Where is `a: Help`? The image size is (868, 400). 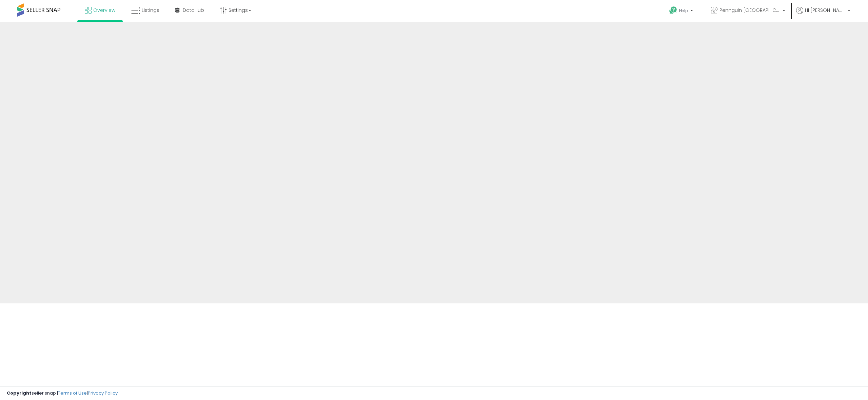
a: Help is located at coordinates (682, 11).